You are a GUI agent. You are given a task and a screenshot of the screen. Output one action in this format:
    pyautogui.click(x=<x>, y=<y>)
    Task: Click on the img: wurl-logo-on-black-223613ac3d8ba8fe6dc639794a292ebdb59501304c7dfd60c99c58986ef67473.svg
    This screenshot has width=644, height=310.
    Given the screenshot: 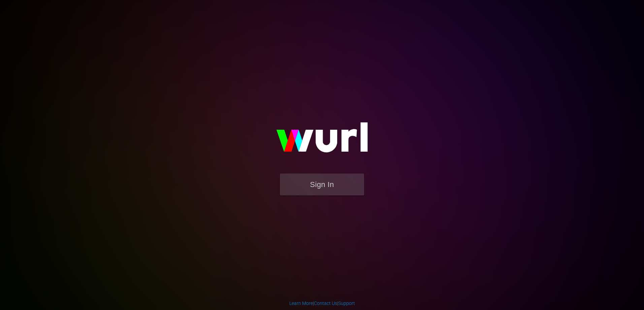 What is the action you would take?
    pyautogui.click(x=322, y=141)
    